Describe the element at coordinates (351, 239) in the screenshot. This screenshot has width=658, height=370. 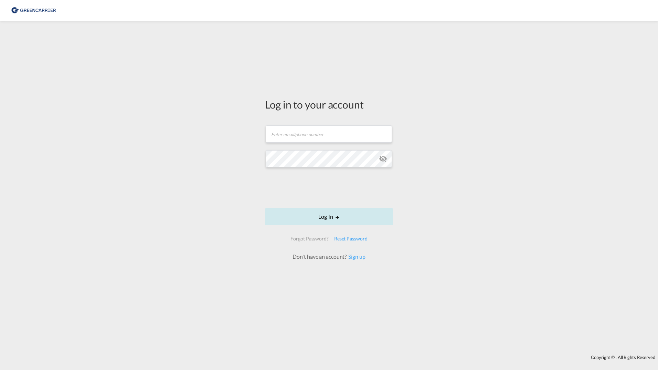
I see `div: Reset Password` at that location.